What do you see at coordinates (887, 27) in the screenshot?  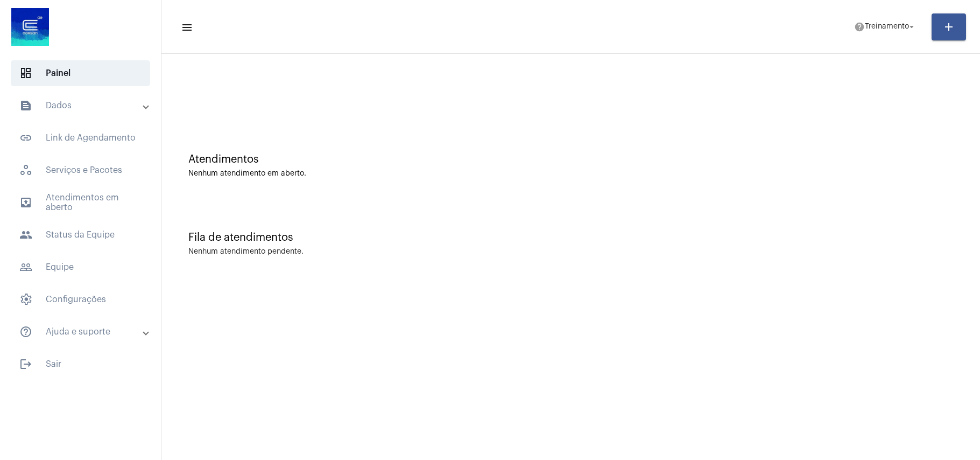 I see `span: Treinamento` at bounding box center [887, 27].